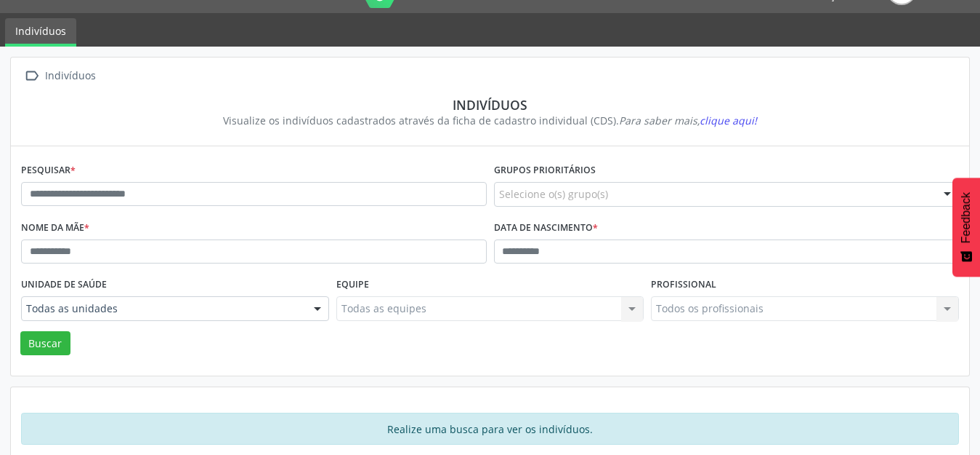 This screenshot has height=455, width=980. What do you see at coordinates (553, 193) in the screenshot?
I see `span: Selecione o(s) grupo(s)` at bounding box center [553, 193].